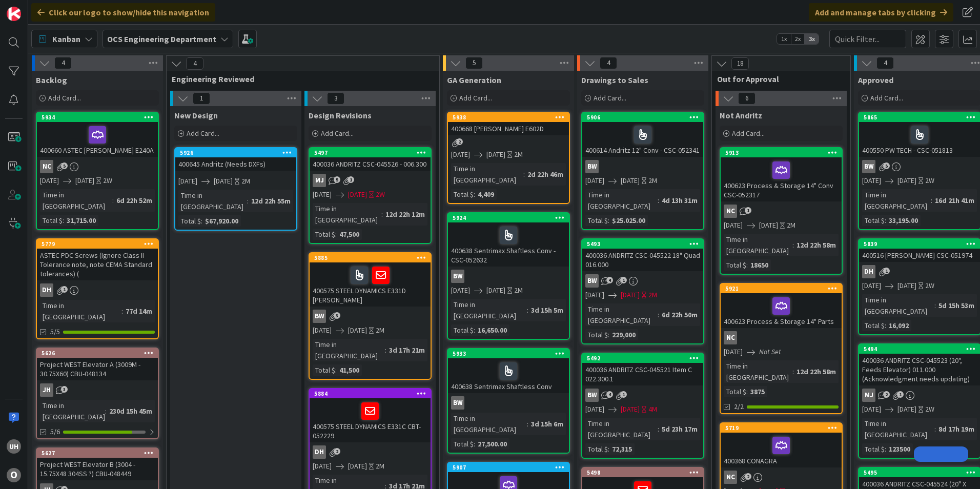 The image size is (980, 489). I want to click on div: Add and manage tabs by clicking, so click(881, 12).